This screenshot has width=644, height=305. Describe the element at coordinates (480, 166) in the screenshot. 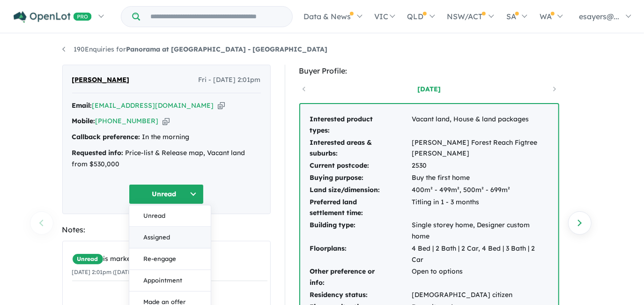

I see `td: 2530` at that location.